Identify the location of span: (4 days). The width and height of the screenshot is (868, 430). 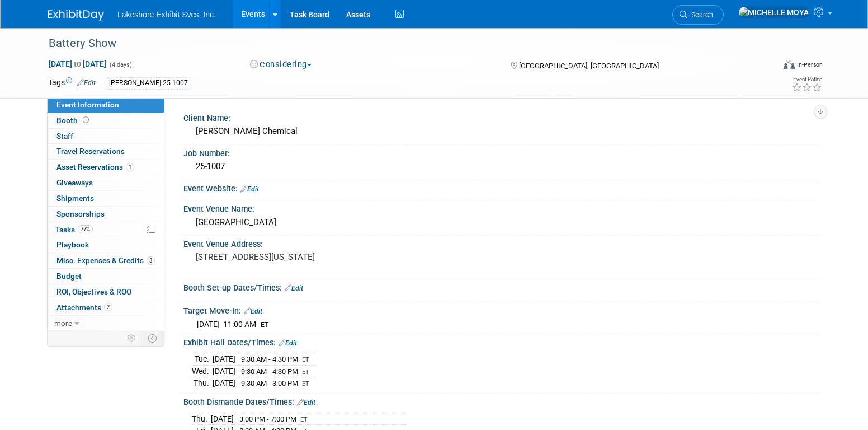
(120, 64).